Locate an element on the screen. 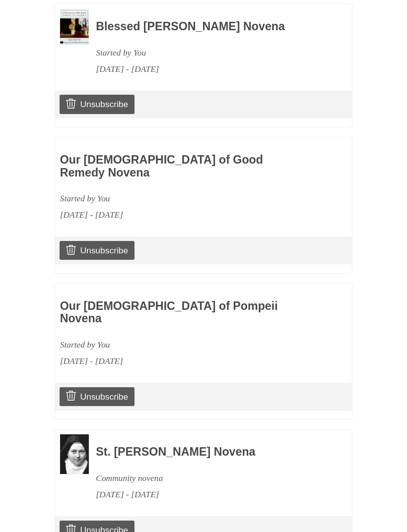  div: Community novena is located at coordinates (210, 478).